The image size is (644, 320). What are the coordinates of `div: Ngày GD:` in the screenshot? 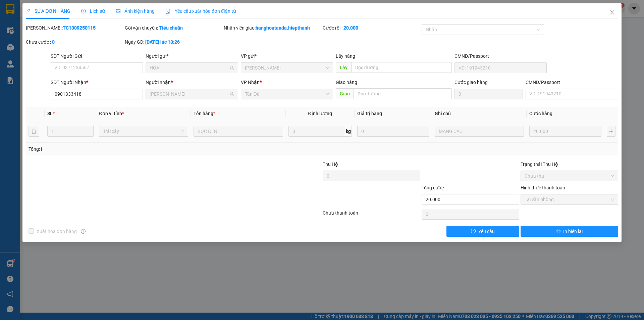 It's located at (173, 42).